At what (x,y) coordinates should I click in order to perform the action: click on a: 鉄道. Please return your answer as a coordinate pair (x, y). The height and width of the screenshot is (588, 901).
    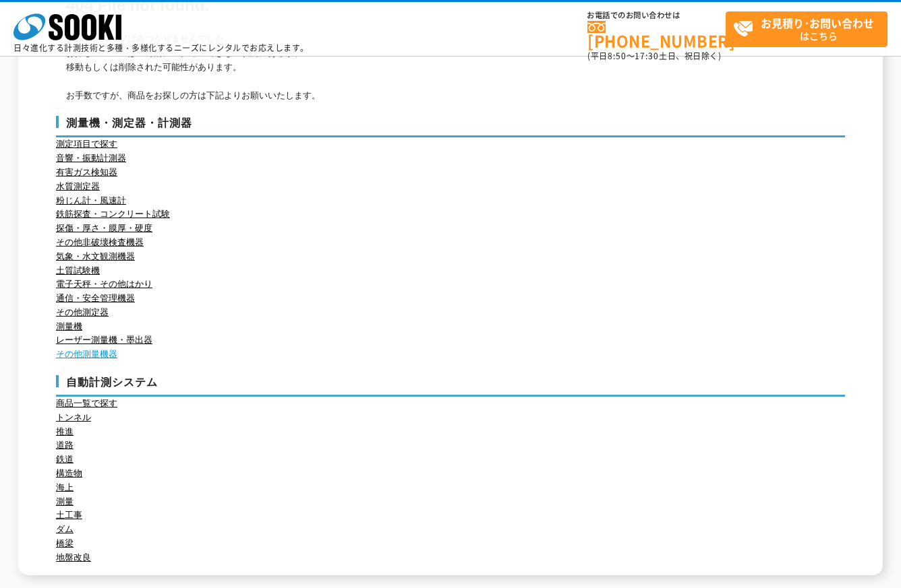
    Looking at the image, I should click on (65, 459).